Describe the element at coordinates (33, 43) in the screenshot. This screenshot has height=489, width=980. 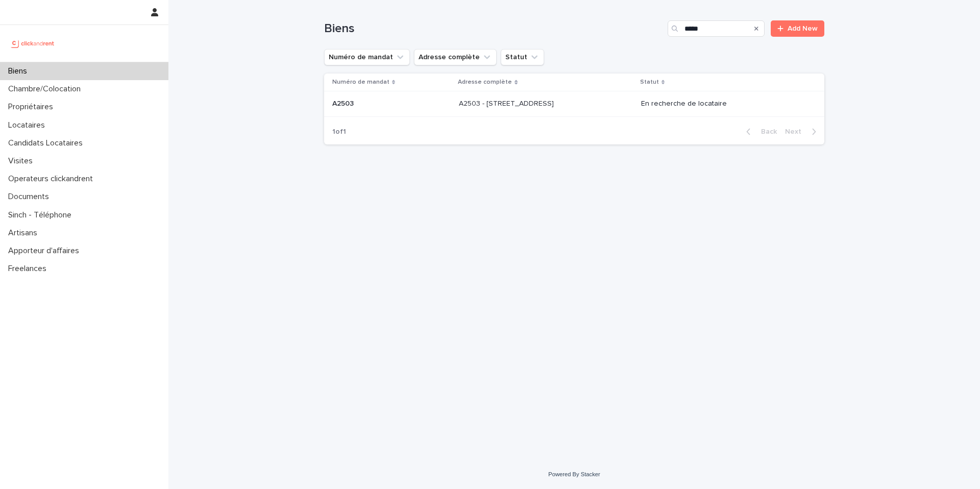
I see `img: UCB0brd3T0yccxBKYDjQ` at that location.